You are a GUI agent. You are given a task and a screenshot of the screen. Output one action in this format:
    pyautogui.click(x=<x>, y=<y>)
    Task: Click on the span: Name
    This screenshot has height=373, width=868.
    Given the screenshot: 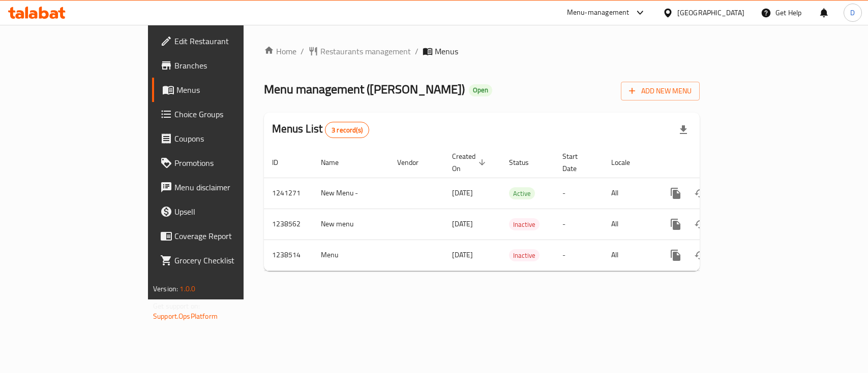 What is the action you would take?
    pyautogui.click(x=336, y=163)
    